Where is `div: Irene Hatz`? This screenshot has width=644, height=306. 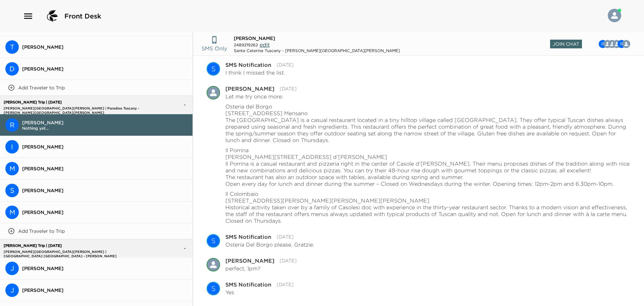 div: Irene Hatz is located at coordinates (12, 146).